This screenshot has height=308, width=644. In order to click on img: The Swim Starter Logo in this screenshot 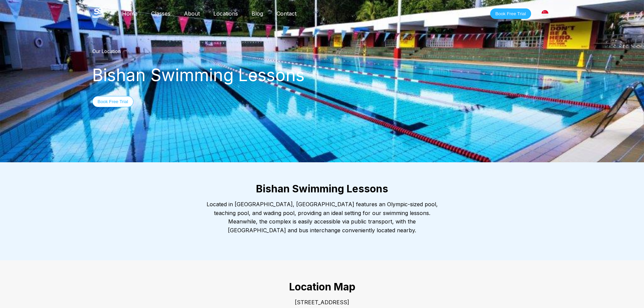, I will do `click(98, 13)`.